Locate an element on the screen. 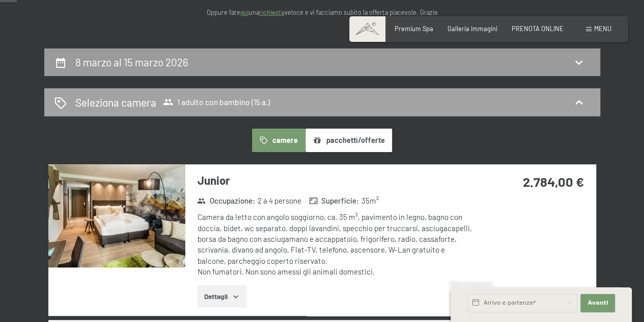 This screenshot has width=644, height=322. a: Premium Spa is located at coordinates (414, 28).